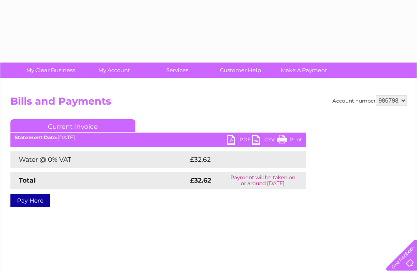 This screenshot has height=271, width=417. I want to click on td: £32.62, so click(238, 159).